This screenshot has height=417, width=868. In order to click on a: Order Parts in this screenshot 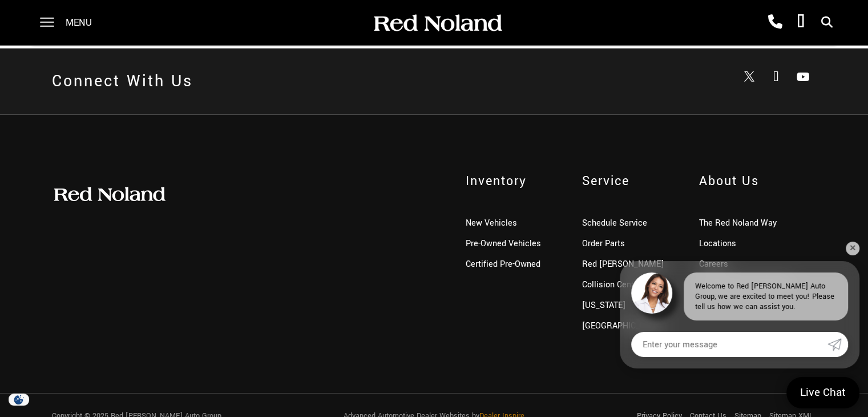, I will do `click(603, 243)`.